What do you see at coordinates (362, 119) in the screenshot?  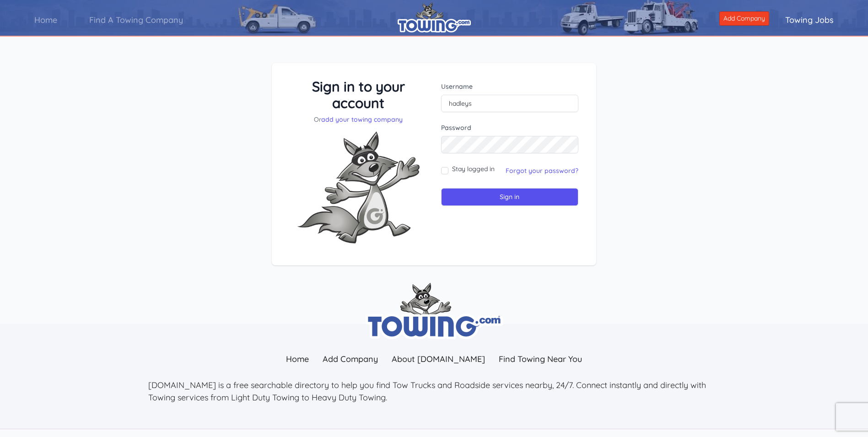 I see `a: add your towing company` at bounding box center [362, 119].